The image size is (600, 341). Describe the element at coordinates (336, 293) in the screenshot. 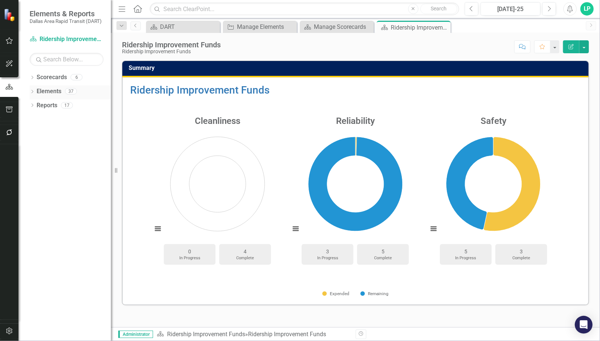

I see `div: Expended` at that location.